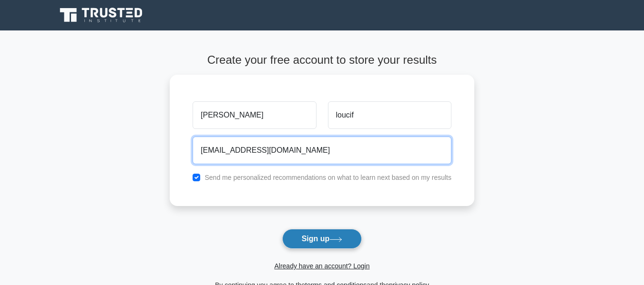  I want to click on label: Send me personalized recommendations on what to learn next based on my results, so click(328, 177).